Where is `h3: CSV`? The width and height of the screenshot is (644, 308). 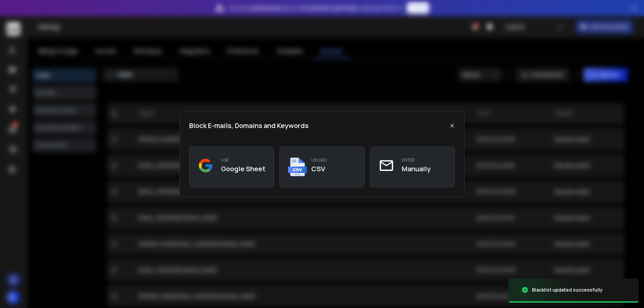
h3: CSV is located at coordinates (319, 169).